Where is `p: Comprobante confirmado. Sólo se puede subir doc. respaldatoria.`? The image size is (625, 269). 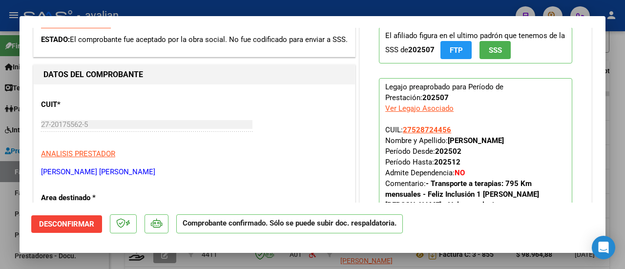
p: Comprobante confirmado. Sólo se puede subir doc. respaldatoria. is located at coordinates (289, 224).